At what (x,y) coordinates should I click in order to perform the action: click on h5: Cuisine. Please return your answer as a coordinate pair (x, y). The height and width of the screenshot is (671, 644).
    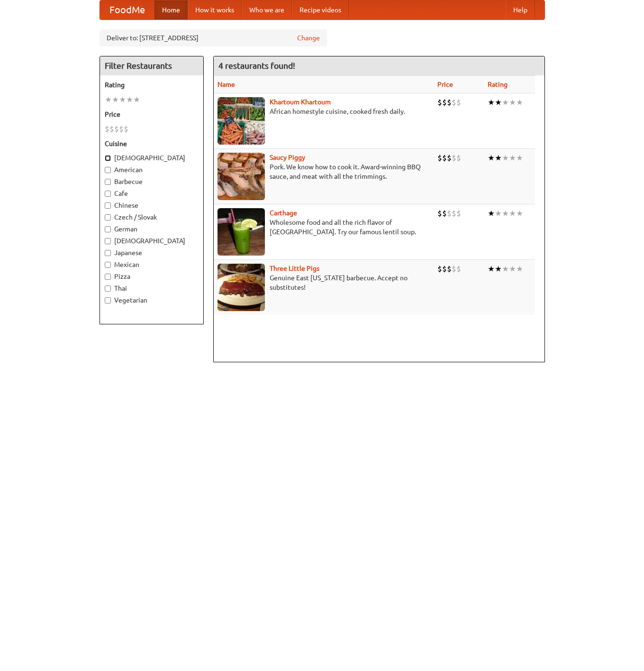
    Looking at the image, I should click on (152, 144).